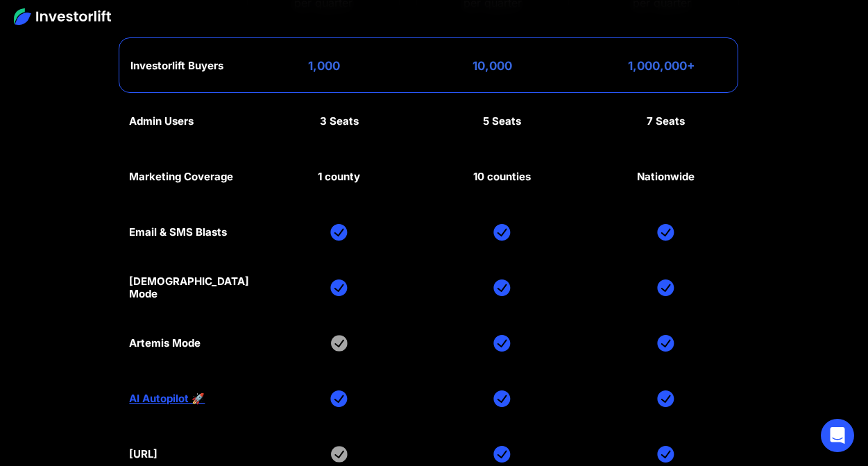  Describe the element at coordinates (492, 66) in the screenshot. I see `div: 10,000` at that location.